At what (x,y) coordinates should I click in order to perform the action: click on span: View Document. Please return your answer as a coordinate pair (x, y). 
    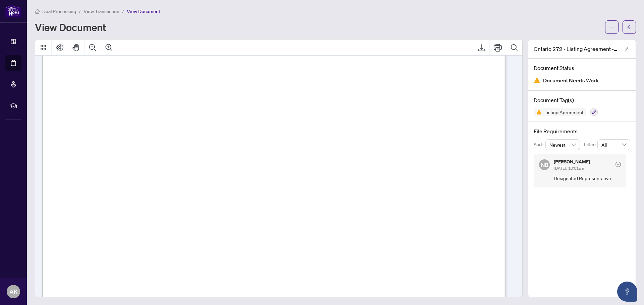
    Looking at the image, I should click on (144, 12).